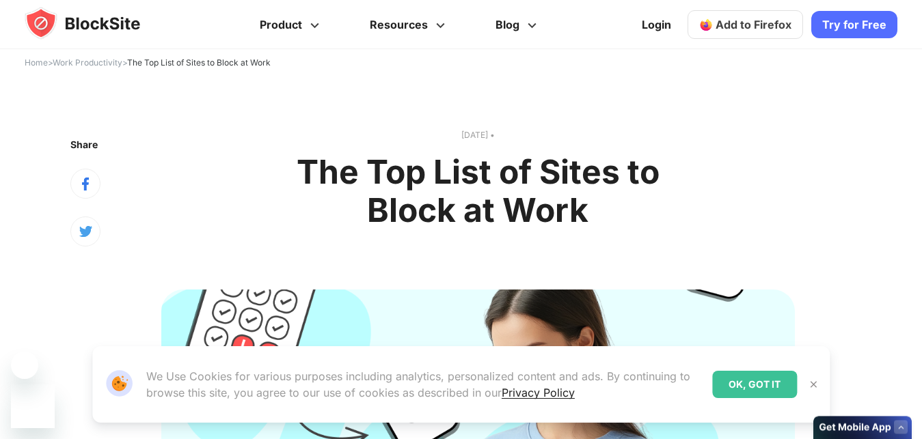 This screenshot has height=439, width=922. What do you see at coordinates (813, 385) in the screenshot?
I see `button: Close` at bounding box center [813, 385].